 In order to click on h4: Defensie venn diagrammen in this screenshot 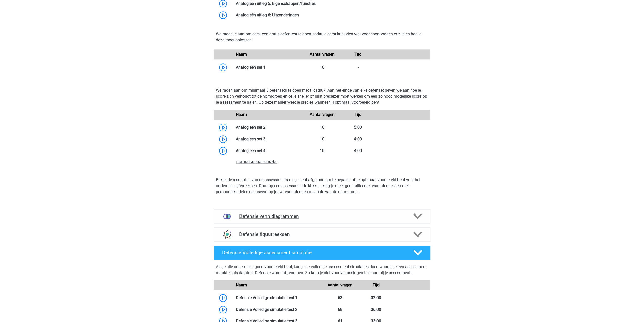, I will do `click(322, 216)`.